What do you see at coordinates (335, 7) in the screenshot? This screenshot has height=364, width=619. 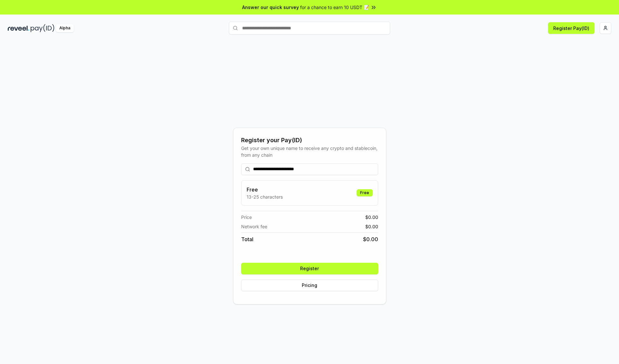 I see `span: for a chance to earn 10 USDT 📝` at bounding box center [335, 7].